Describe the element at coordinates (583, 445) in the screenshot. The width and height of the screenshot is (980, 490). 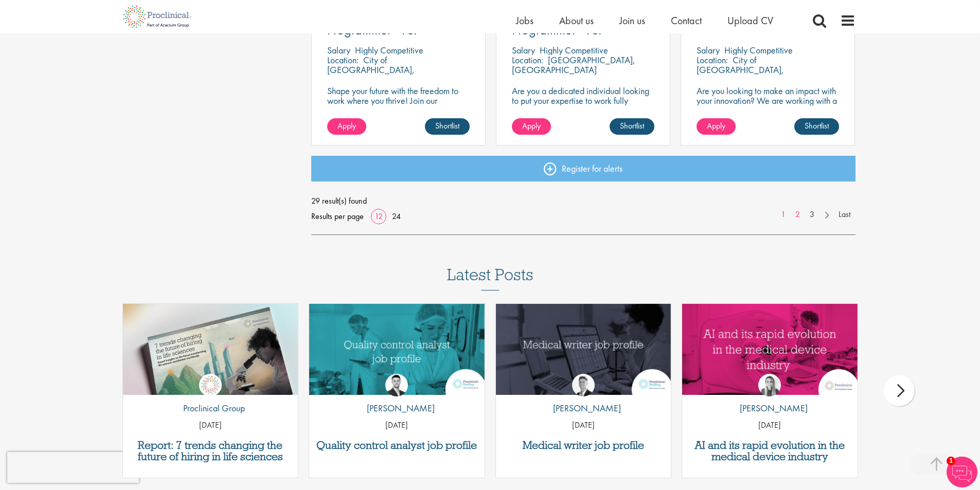
I see `h3: Medical writer job profile` at that location.